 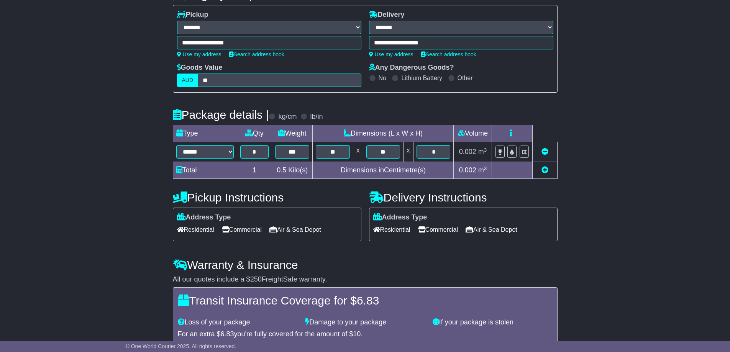 What do you see at coordinates (465, 78) in the screenshot?
I see `label: Other` at bounding box center [465, 78].